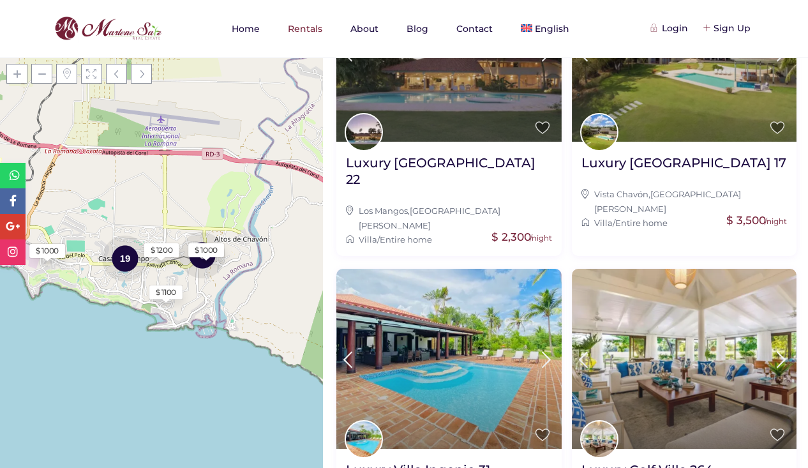  I want to click on div: Sign Up, so click(727, 28).